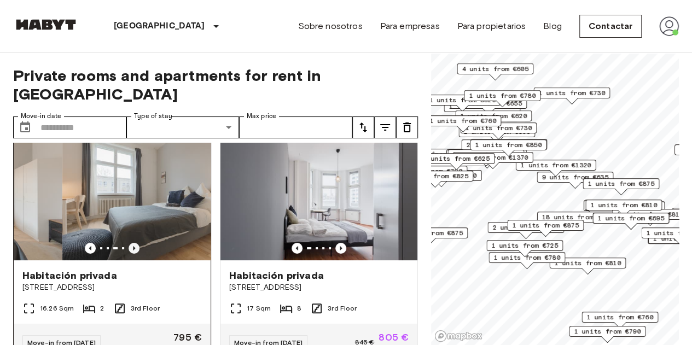 This screenshot has height=345, width=692. I want to click on span: 4 units from €605, so click(495, 69).